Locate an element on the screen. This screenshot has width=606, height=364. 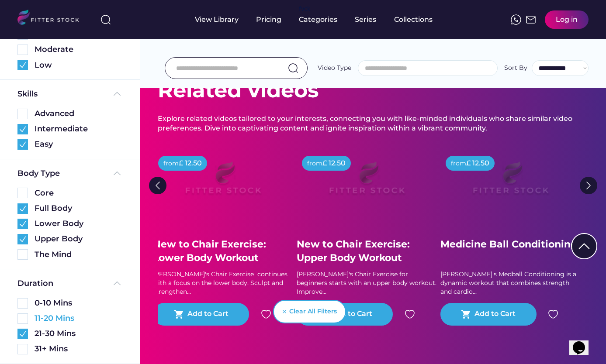
div: Categories is located at coordinates (318, 20).